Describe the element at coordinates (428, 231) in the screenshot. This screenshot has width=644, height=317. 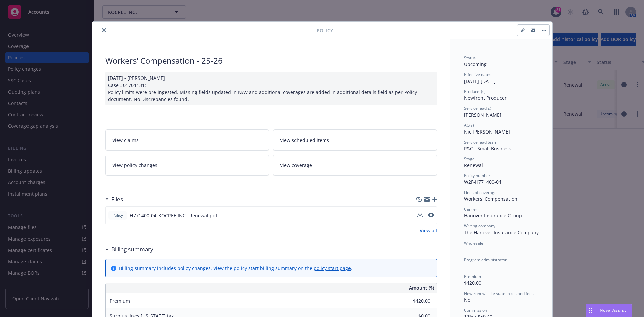
I see `a: View all` at that location.